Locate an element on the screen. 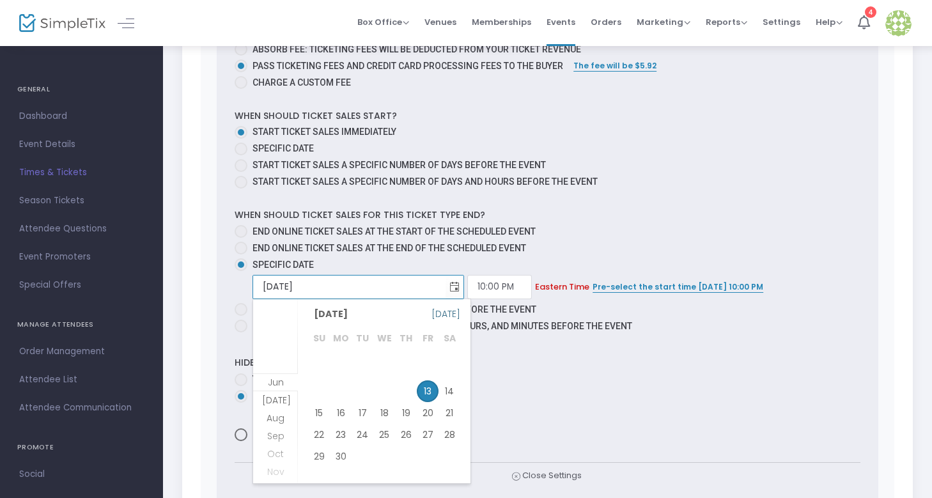 The image size is (932, 498). span: Charge a custom fee is located at coordinates (299, 82).